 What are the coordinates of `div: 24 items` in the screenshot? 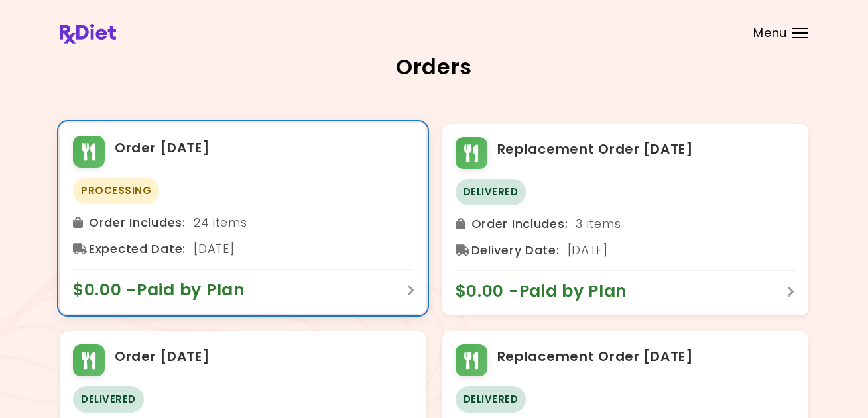 It's located at (243, 223).